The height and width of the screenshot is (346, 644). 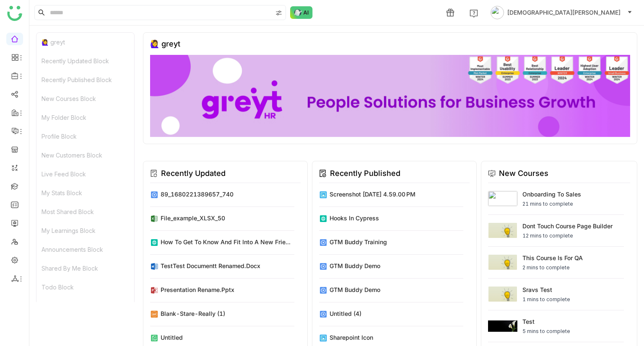 I want to click on div: Most Shared Block, so click(x=85, y=211).